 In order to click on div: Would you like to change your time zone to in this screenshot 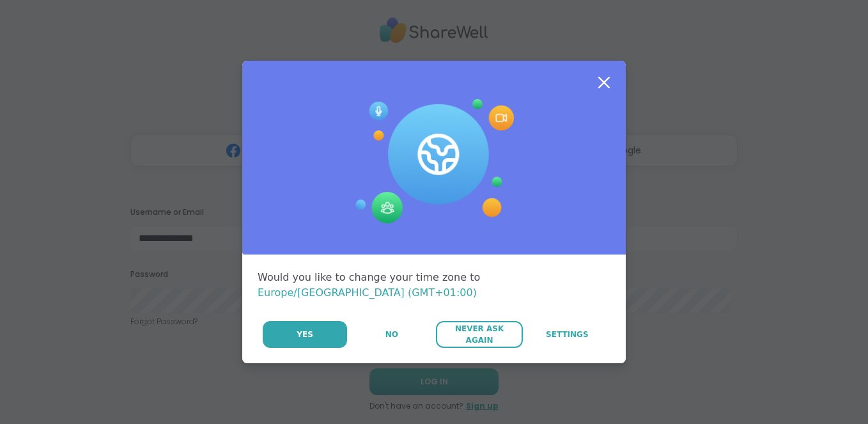, I will do `click(434, 285)`.